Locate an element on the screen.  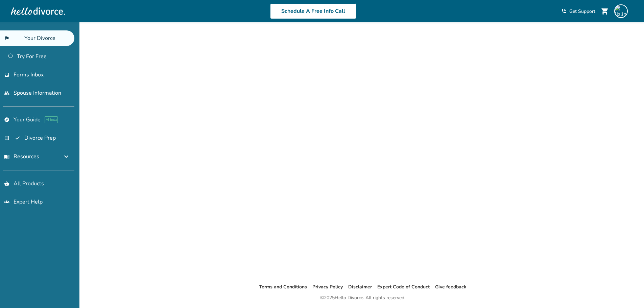
span: Get Support is located at coordinates (582, 11).